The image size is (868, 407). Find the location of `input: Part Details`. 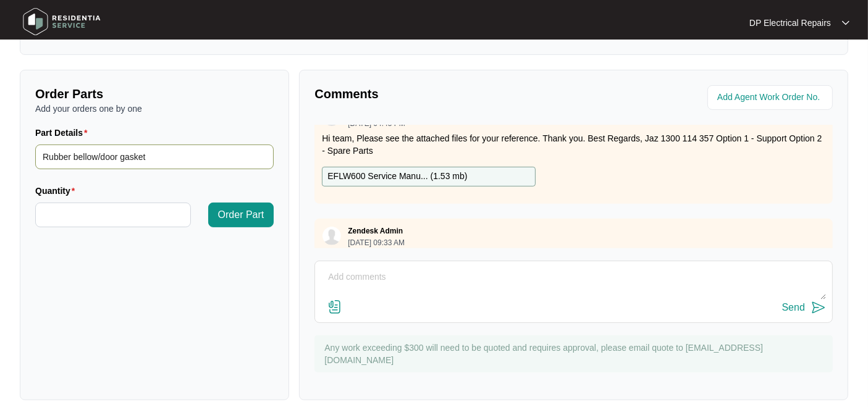

input: Part Details is located at coordinates (154, 157).